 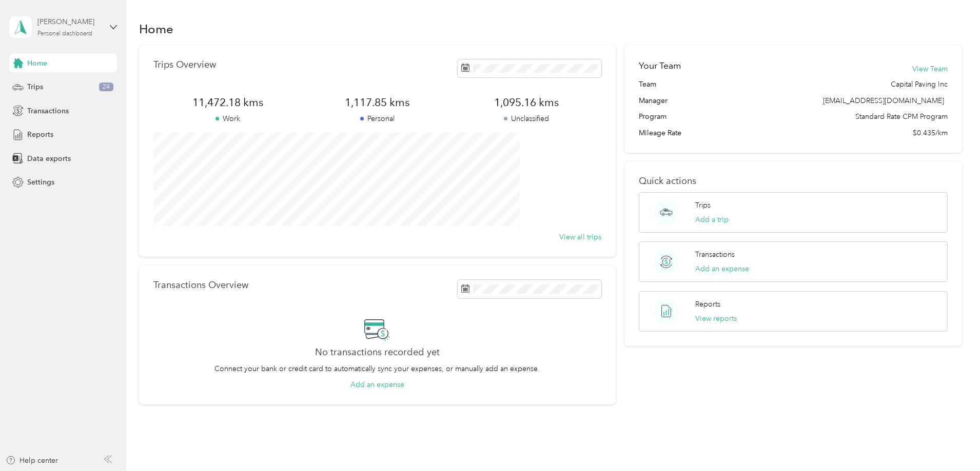 What do you see at coordinates (228, 102) in the screenshot?
I see `span: 11,472.18 kms` at bounding box center [228, 102].